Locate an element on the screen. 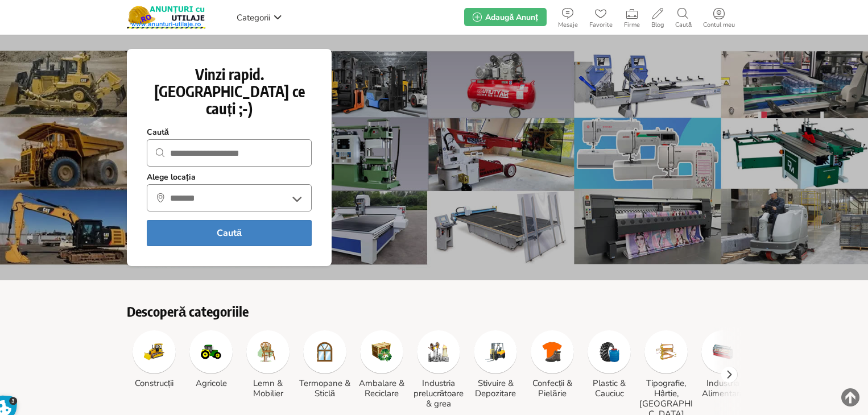  h3: Lemn & Mobilier is located at coordinates (268, 389).